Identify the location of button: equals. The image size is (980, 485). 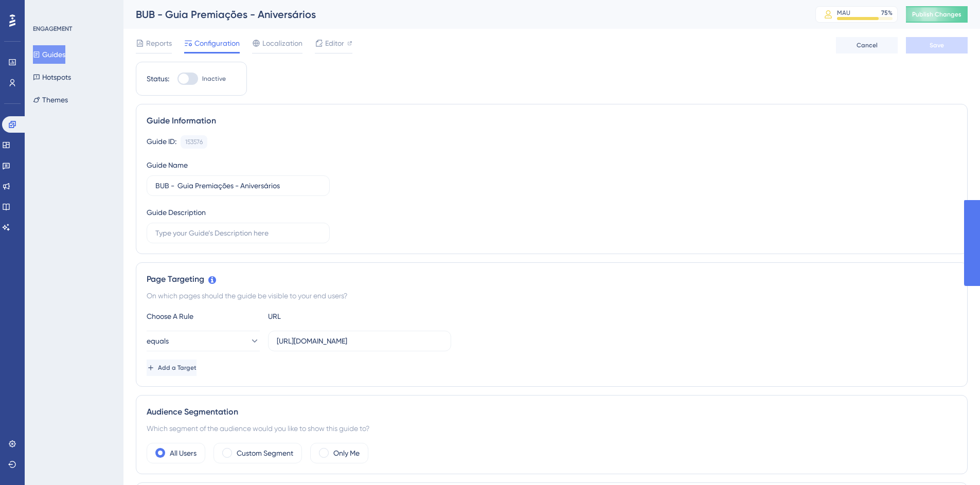
(203, 342).